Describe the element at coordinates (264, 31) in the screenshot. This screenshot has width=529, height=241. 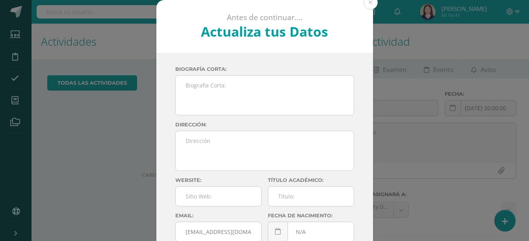
I see `h2: Actualiza tus Datos` at that location.